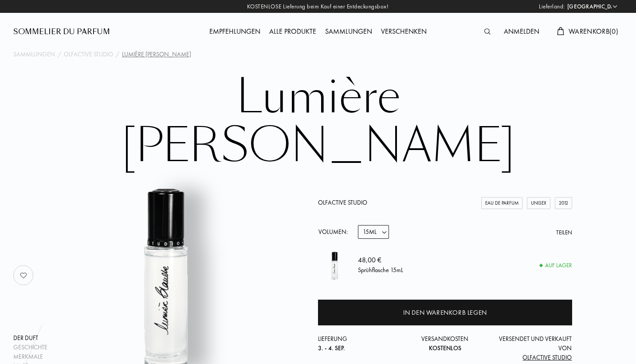  Describe the element at coordinates (552, 7) in the screenshot. I see `span: Lieferland:` at that location.